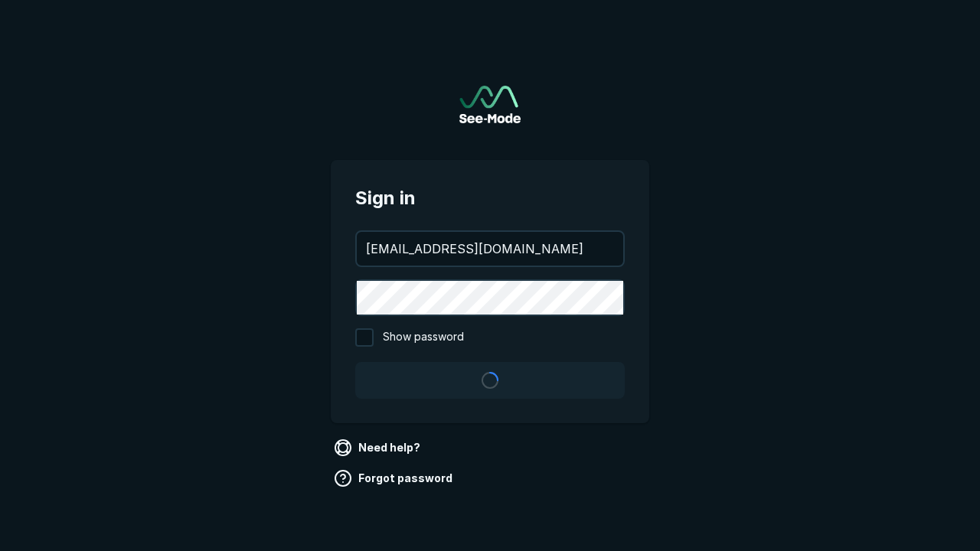 Image resolution: width=980 pixels, height=551 pixels. Describe the element at coordinates (490, 104) in the screenshot. I see `a: Go to sign in` at that location.